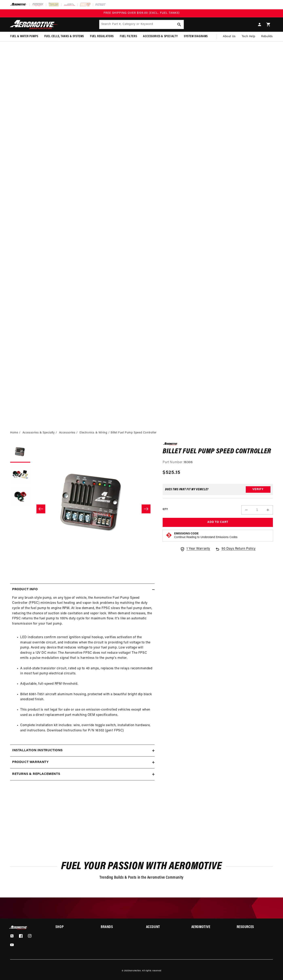  I want to click on h2: Resources, so click(255, 928).